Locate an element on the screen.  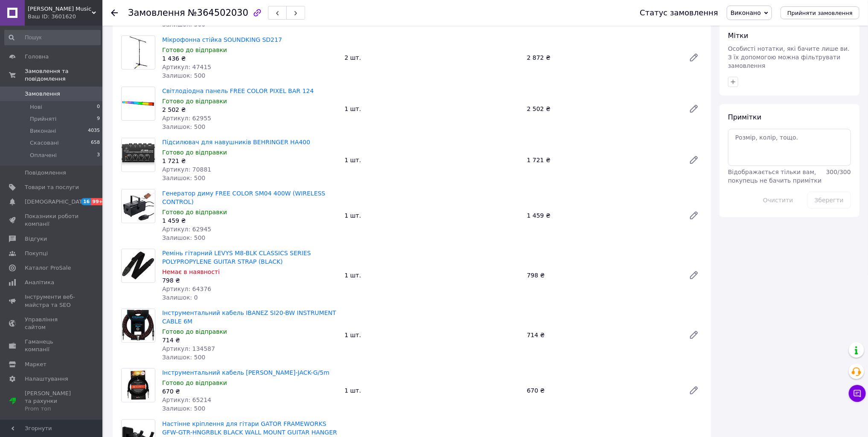
div: Ваш ID: 3601620 is located at coordinates (65, 17).